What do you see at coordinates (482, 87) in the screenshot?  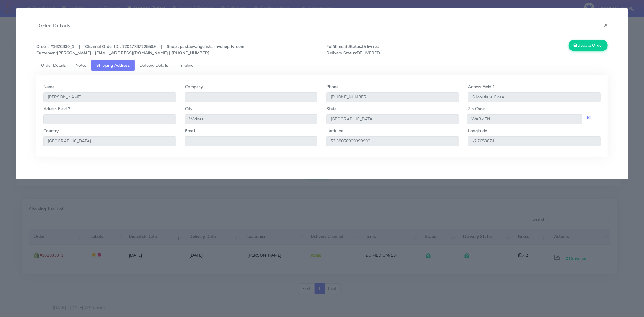 I see `label: Adress Field 1` at bounding box center [482, 87].